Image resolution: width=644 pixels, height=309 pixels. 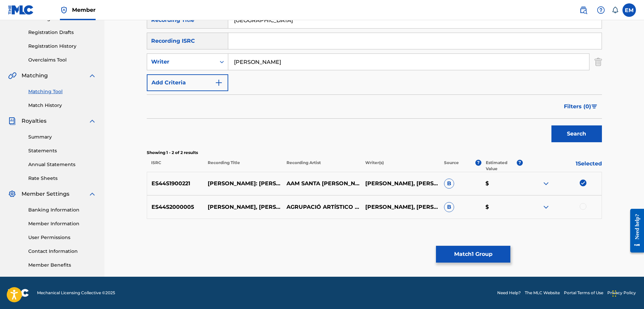 What do you see at coordinates (562, 166) in the screenshot?
I see `p: 1 Selected` at bounding box center [562, 166].